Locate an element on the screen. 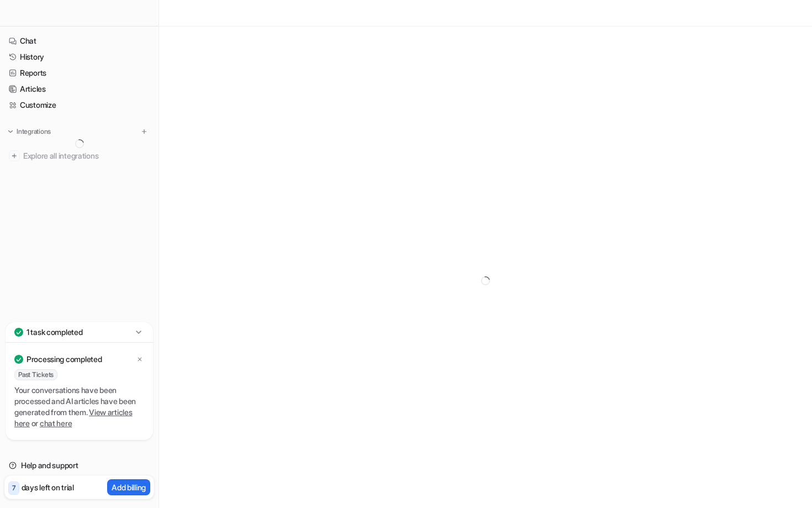 Image resolution: width=812 pixels, height=508 pixels. a: History is located at coordinates (79, 57).